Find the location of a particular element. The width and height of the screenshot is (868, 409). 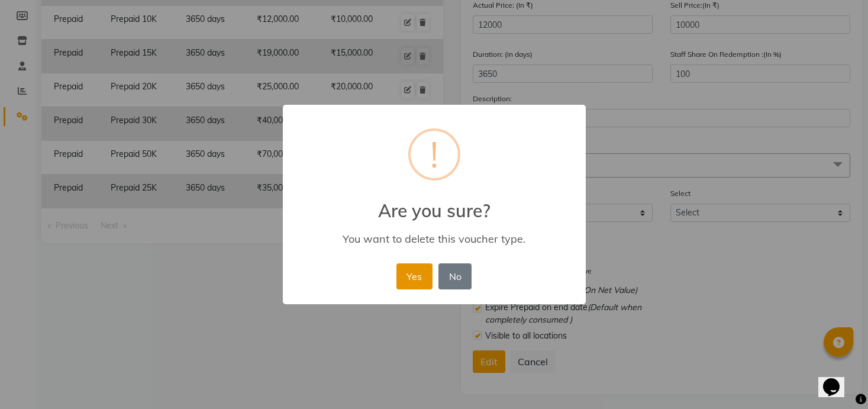

div: You want to delete this voucher type. is located at coordinates (434, 239).